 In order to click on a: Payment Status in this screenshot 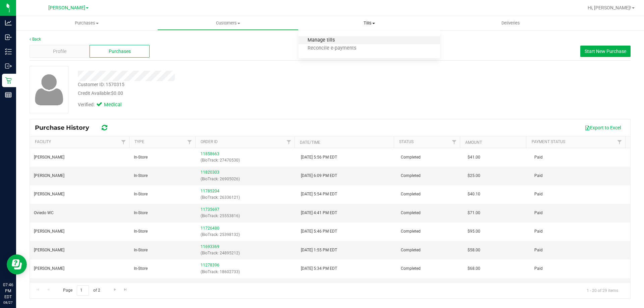, I will do `click(548, 142)`.